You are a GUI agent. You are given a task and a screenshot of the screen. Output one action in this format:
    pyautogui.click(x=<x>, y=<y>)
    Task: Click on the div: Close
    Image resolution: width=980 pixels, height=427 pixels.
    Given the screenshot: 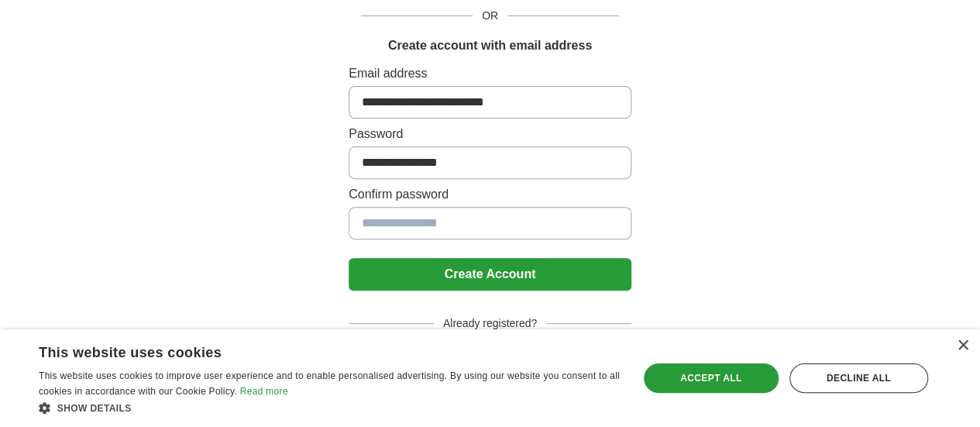 What is the action you would take?
    pyautogui.click(x=962, y=346)
    